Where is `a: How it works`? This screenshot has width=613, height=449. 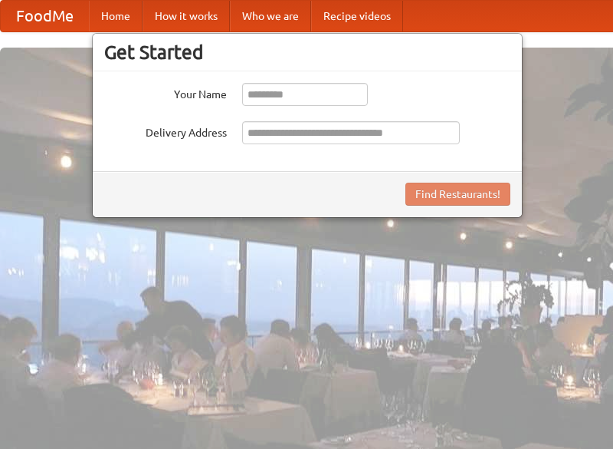
a: How it works is located at coordinates (186, 16).